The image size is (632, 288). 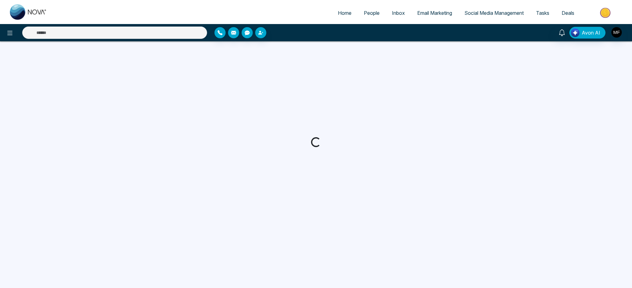 What do you see at coordinates (576, 33) in the screenshot?
I see `img: Lead Flow` at bounding box center [576, 33].